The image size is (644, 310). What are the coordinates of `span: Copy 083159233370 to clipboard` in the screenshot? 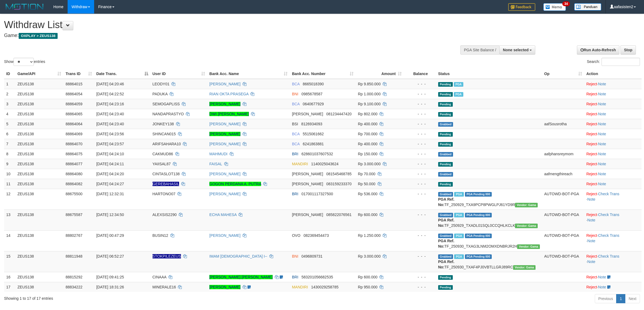 It's located at (338, 184).